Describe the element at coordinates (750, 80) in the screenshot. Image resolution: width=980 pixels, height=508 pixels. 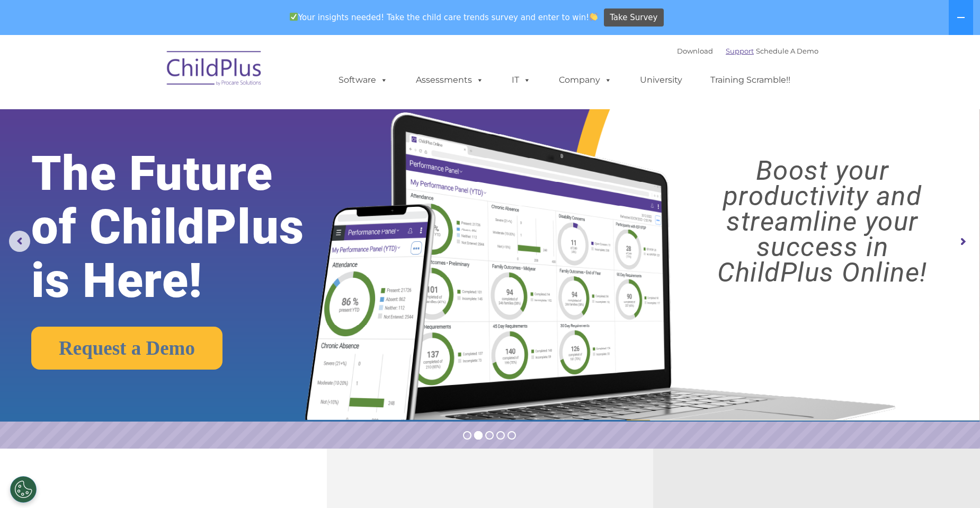
I see `a: Training Scramble!!` at that location.